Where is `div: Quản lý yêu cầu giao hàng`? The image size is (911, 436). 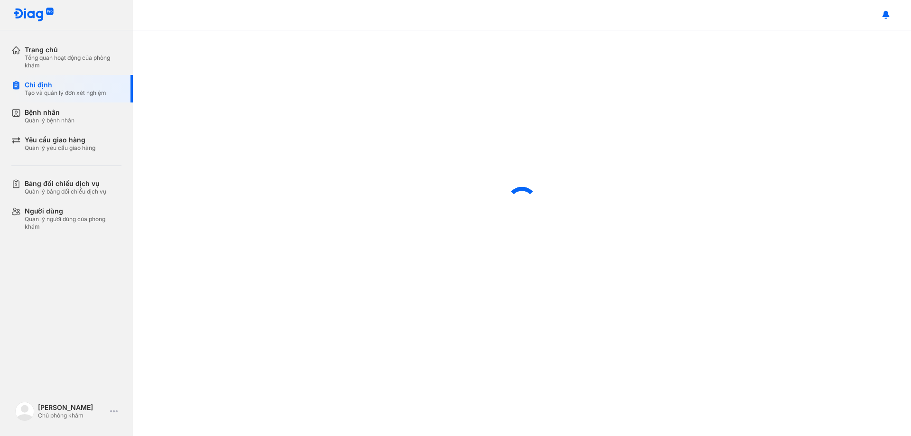 div: Quản lý yêu cầu giao hàng is located at coordinates (60, 148).